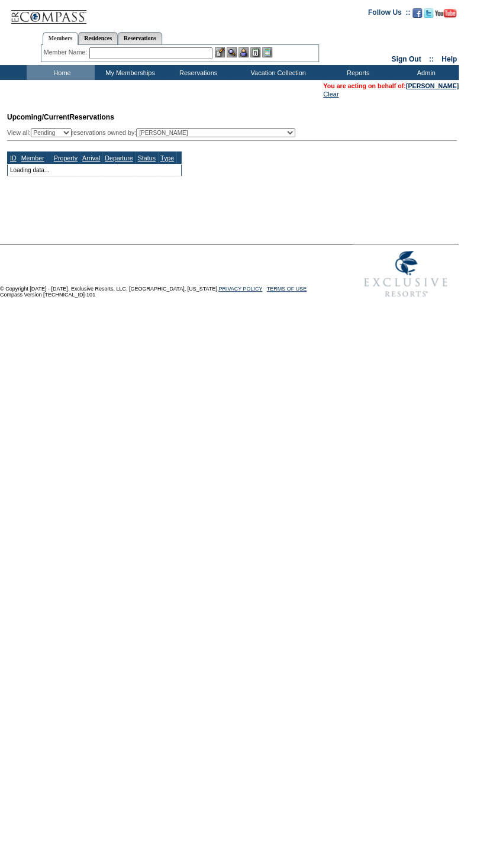 The height and width of the screenshot is (858, 503). Describe the element at coordinates (243, 52) in the screenshot. I see `img: Impersonate` at that location.